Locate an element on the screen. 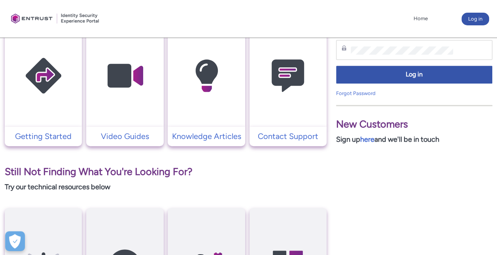  img: Knowledge Articles is located at coordinates (207, 76).